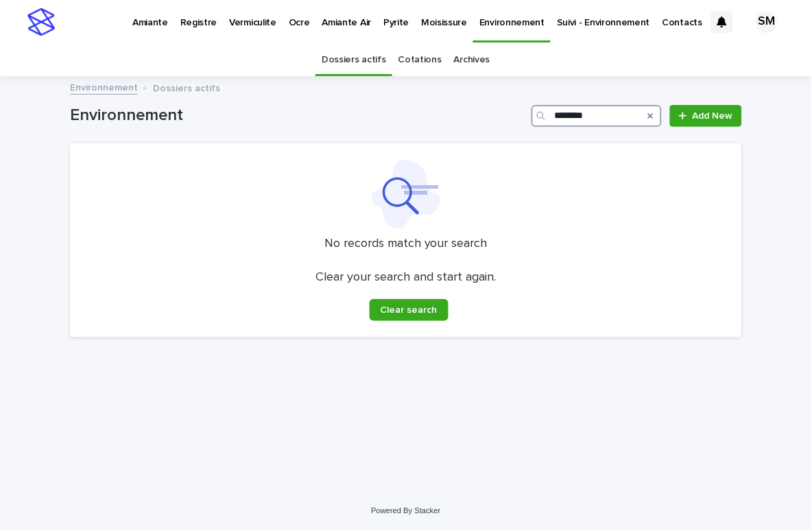 The image size is (812, 531). Describe the element at coordinates (406, 244) in the screenshot. I see `p: No records match your search` at that location.